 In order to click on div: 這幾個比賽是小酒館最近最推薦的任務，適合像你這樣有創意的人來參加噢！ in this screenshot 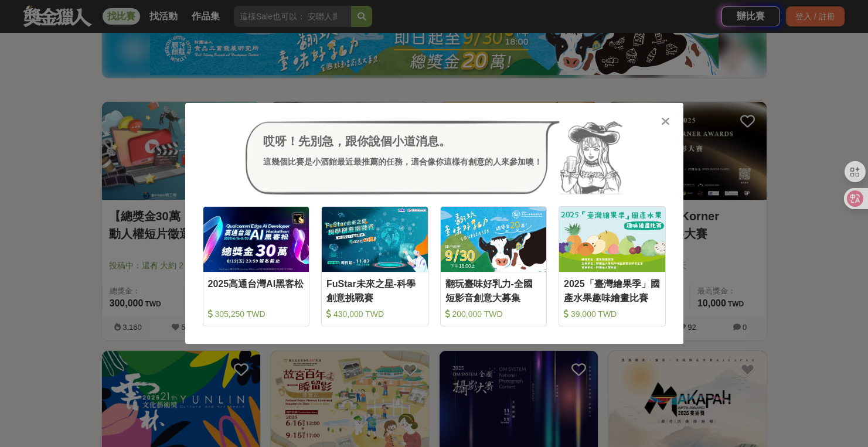, I will do `click(403, 162)`.